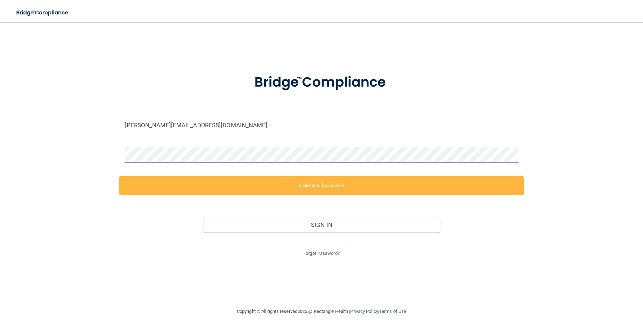  I want to click on button: Sign In, so click(321, 225).